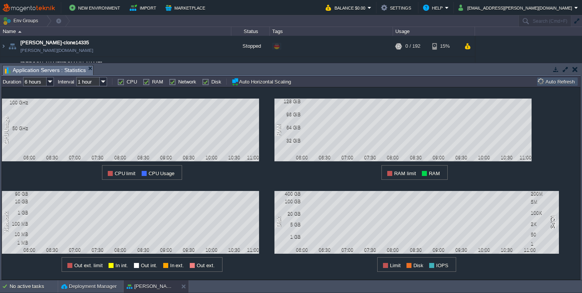  What do you see at coordinates (177, 265) in the screenshot?
I see `span: In ext.` at bounding box center [177, 265].